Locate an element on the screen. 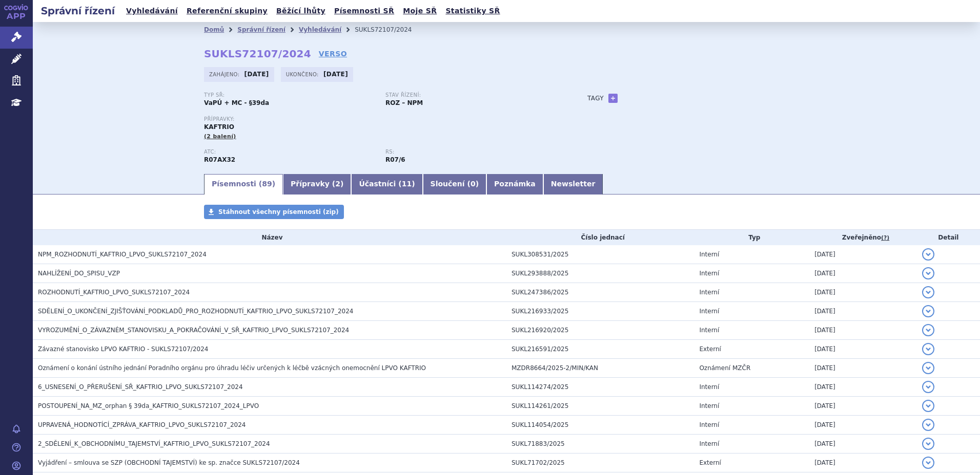 Image resolution: width=980 pixels, height=475 pixels. td: SUKL247386/2025 is located at coordinates (600, 292).